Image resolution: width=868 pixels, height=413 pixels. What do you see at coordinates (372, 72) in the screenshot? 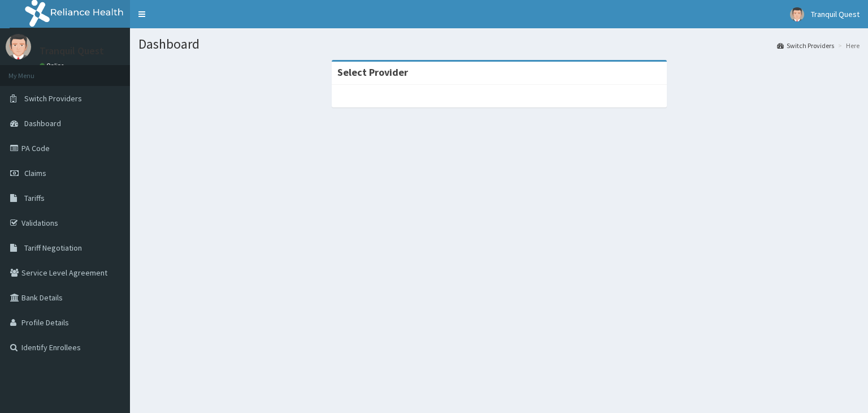
I see `strong: Select Provider` at bounding box center [372, 72].